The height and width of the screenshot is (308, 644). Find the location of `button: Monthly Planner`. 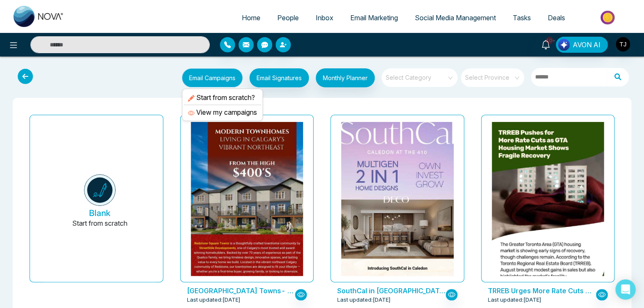

button: Monthly Planner is located at coordinates (345, 78).